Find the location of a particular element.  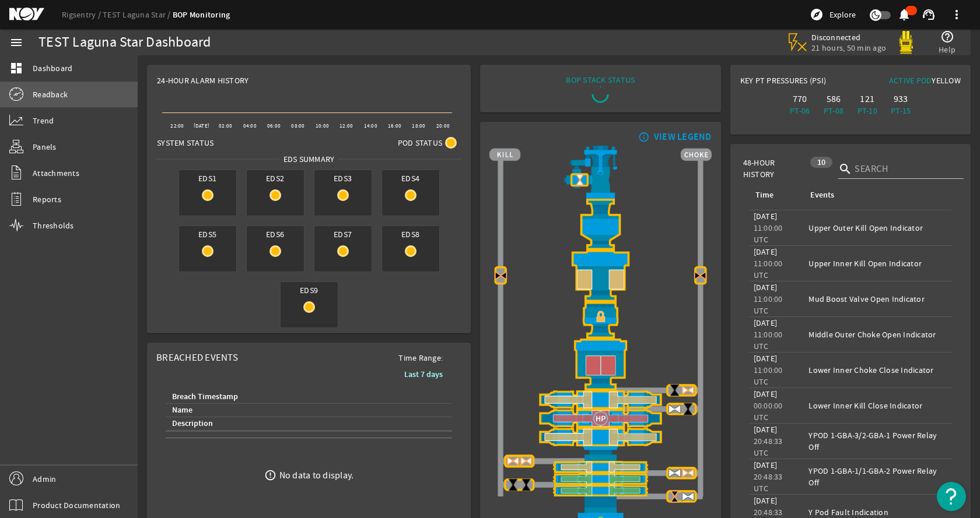

div: Events is located at coordinates (876, 196).